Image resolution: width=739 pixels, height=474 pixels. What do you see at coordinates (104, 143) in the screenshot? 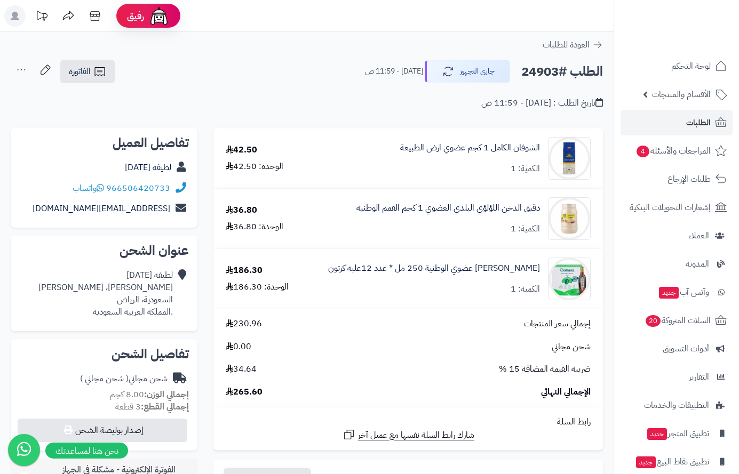
I see `h2: تفاصيل العميل` at bounding box center [104, 143].